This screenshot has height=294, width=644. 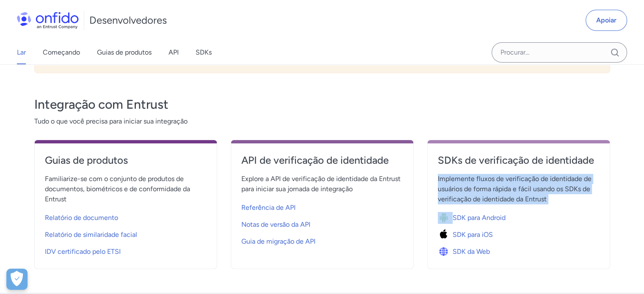 What do you see at coordinates (519, 250) in the screenshot?
I see `a: Ícone Web SDKSDK da Web` at bounding box center [519, 250].